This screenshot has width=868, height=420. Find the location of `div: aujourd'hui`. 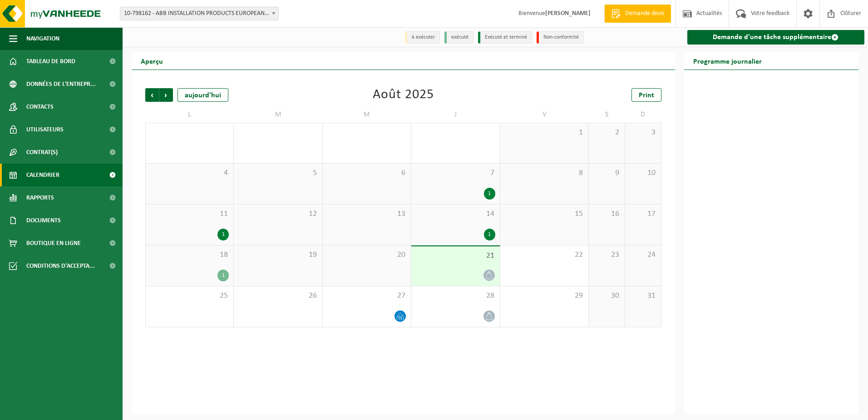

div: aujourd'hui is located at coordinates (203, 95).